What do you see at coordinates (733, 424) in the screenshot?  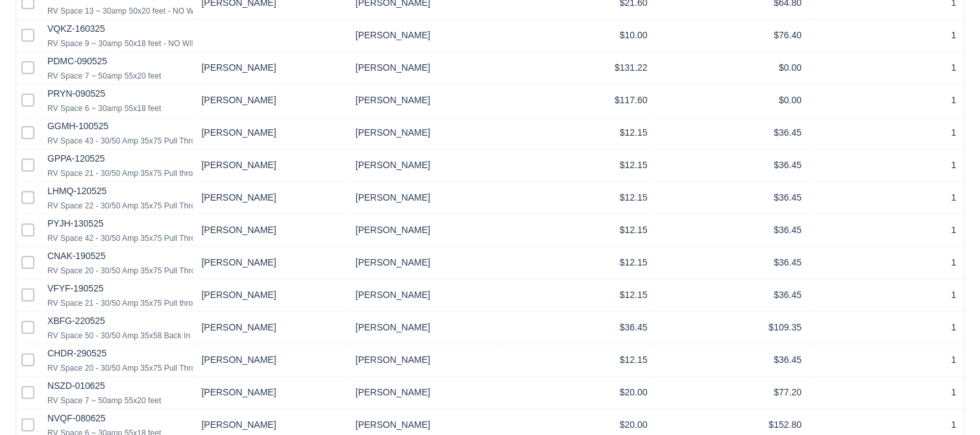 I see `div: $152.80` at bounding box center [733, 424].